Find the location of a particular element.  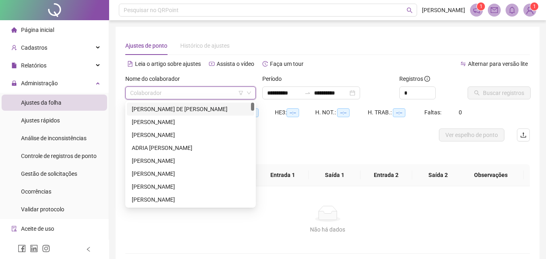

span: Validar protocolo is located at coordinates (42, 209).